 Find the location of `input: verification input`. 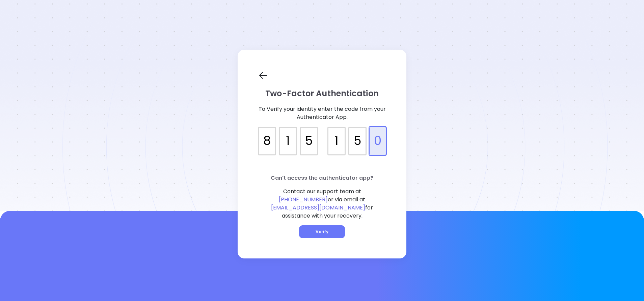

input: verification input is located at coordinates (322, 135).